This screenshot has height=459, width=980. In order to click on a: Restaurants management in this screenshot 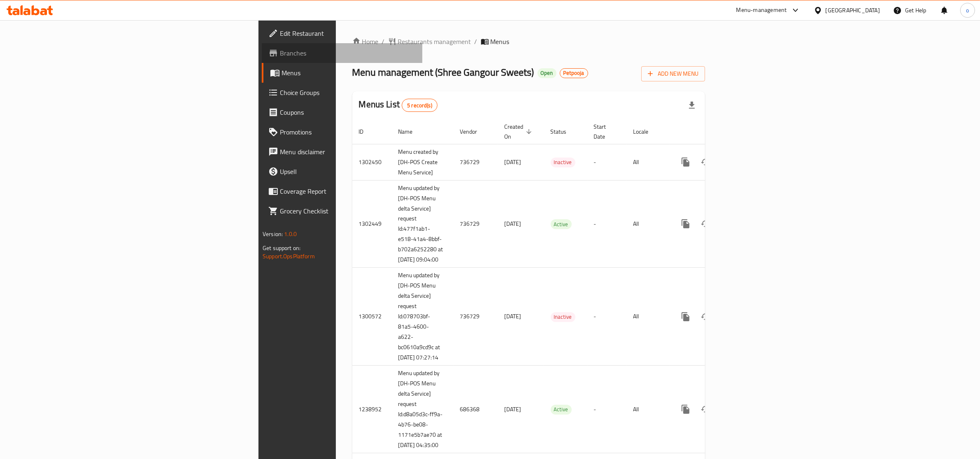, I will do `click(430, 42)`.